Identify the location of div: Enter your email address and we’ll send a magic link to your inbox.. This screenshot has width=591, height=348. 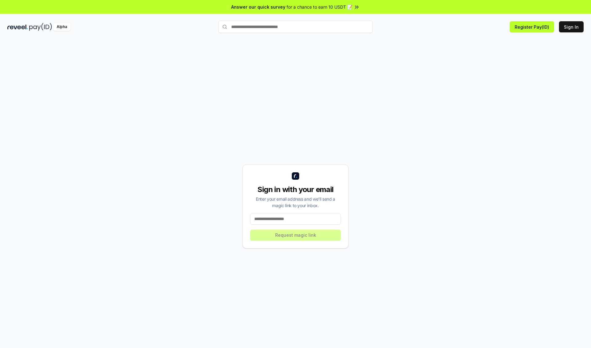
(296, 202).